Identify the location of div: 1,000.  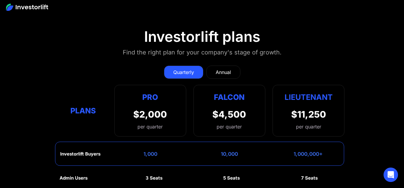
(151, 154).